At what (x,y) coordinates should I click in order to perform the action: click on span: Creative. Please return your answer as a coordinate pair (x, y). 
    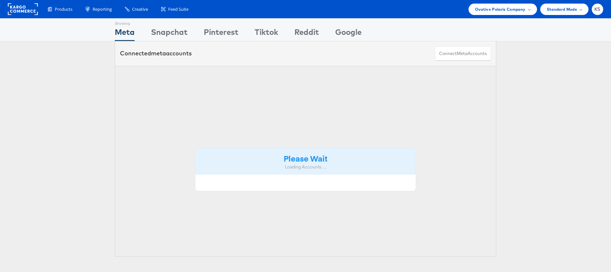
    Looking at the image, I should click on (140, 9).